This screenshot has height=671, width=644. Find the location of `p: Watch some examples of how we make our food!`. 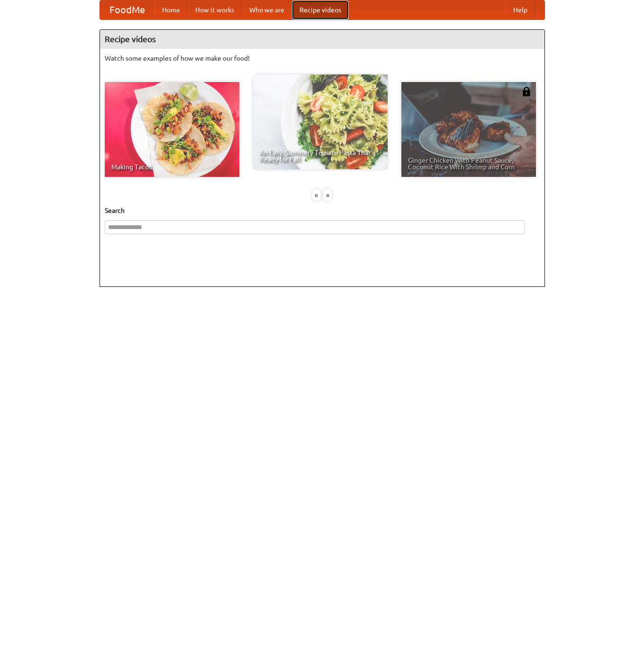

p: Watch some examples of how we make our food! is located at coordinates (322, 58).